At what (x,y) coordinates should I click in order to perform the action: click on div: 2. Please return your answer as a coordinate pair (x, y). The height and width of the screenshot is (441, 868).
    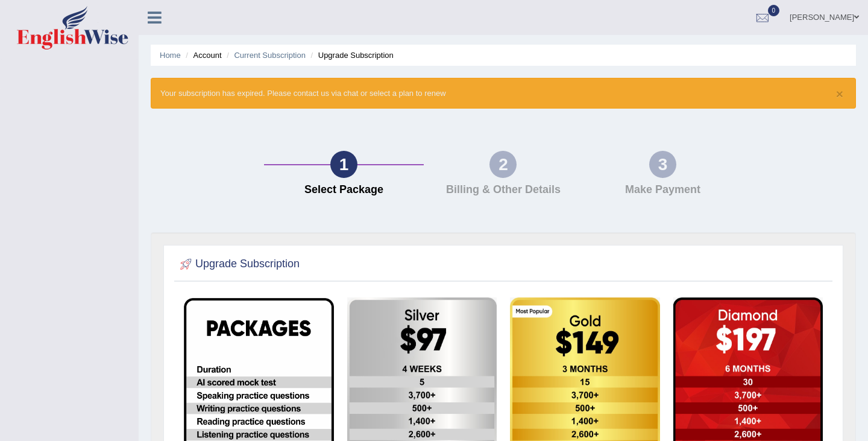
    Looking at the image, I should click on (503, 164).